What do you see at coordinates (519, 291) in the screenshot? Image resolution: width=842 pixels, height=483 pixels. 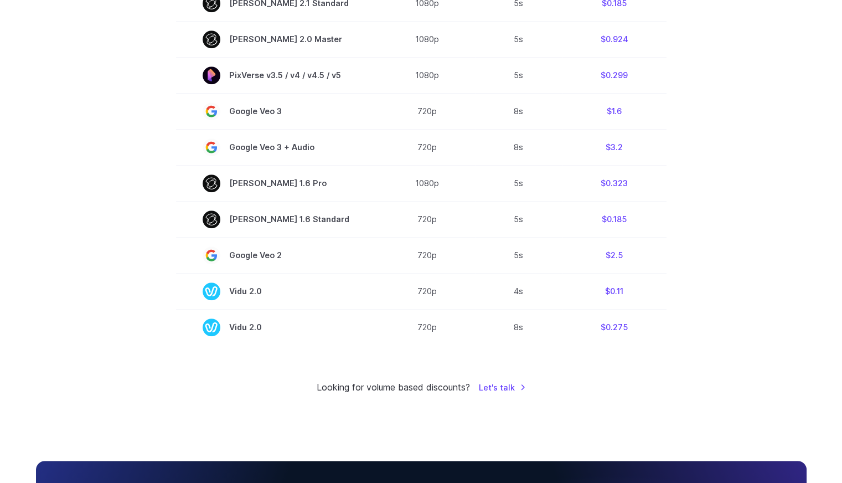 I see `td: 4s` at bounding box center [519, 291].